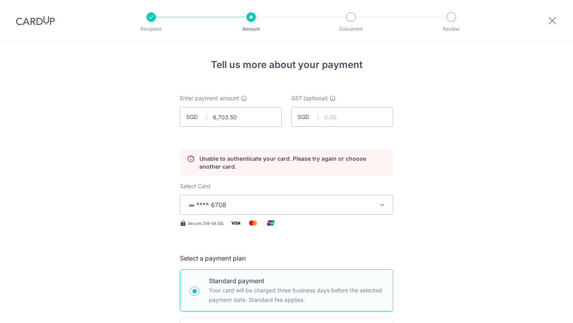 This screenshot has width=573, height=323. I want to click on p: Recipient, so click(151, 29).